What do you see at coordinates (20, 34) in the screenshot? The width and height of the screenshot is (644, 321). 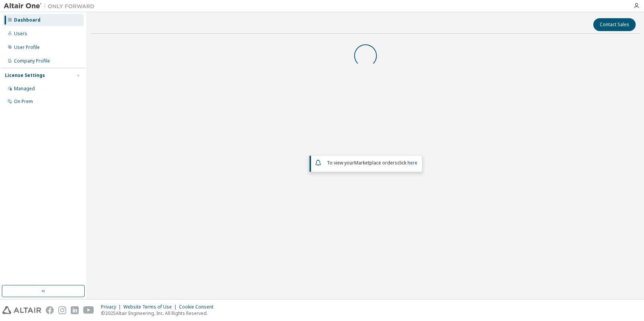 I see `div: Users` at bounding box center [20, 34].